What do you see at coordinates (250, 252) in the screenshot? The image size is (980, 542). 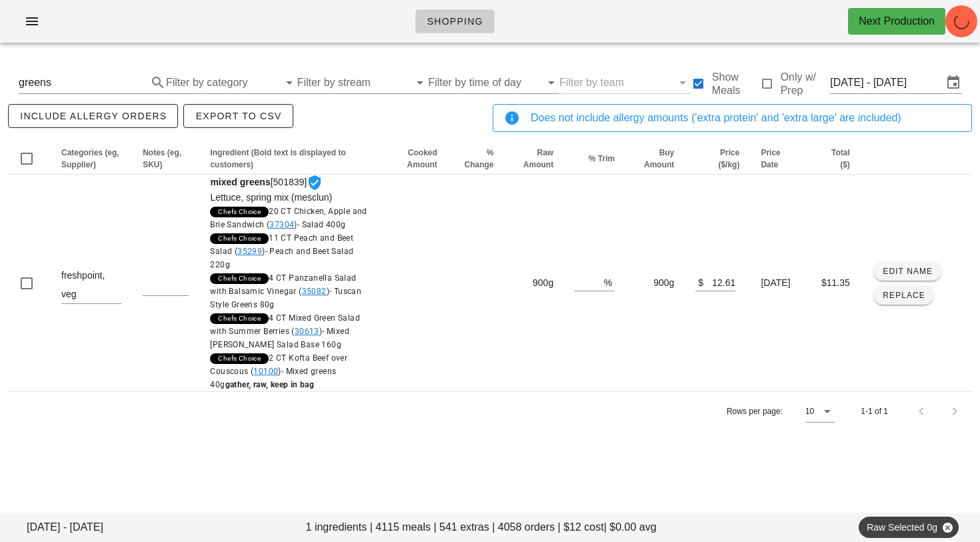 I see `a: 35299` at bounding box center [250, 252].